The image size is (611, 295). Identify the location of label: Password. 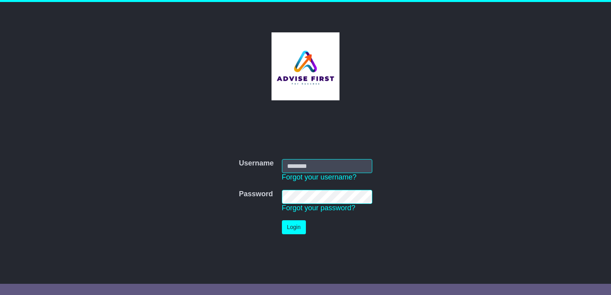
(256, 194).